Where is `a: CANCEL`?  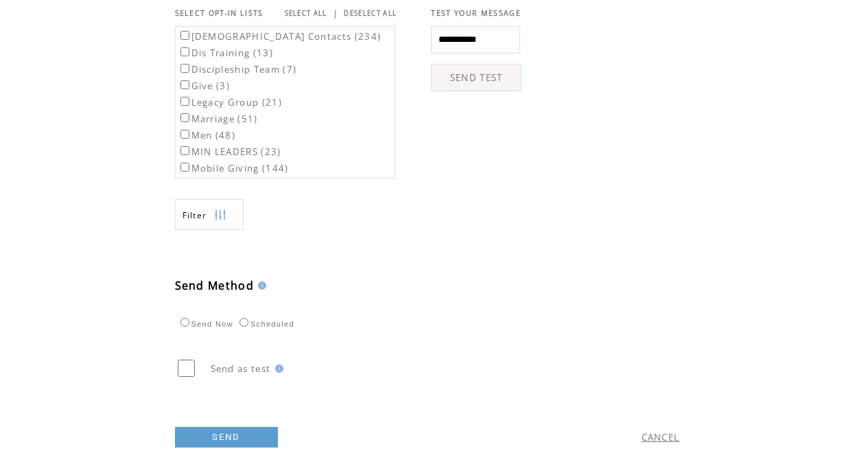
a: CANCEL is located at coordinates (660, 437).